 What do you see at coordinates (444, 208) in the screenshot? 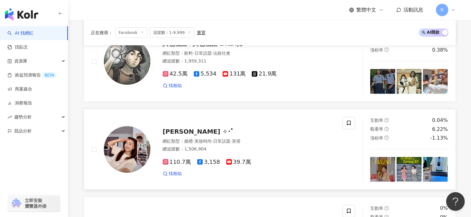
I see `div: 0%` at bounding box center [444, 208].